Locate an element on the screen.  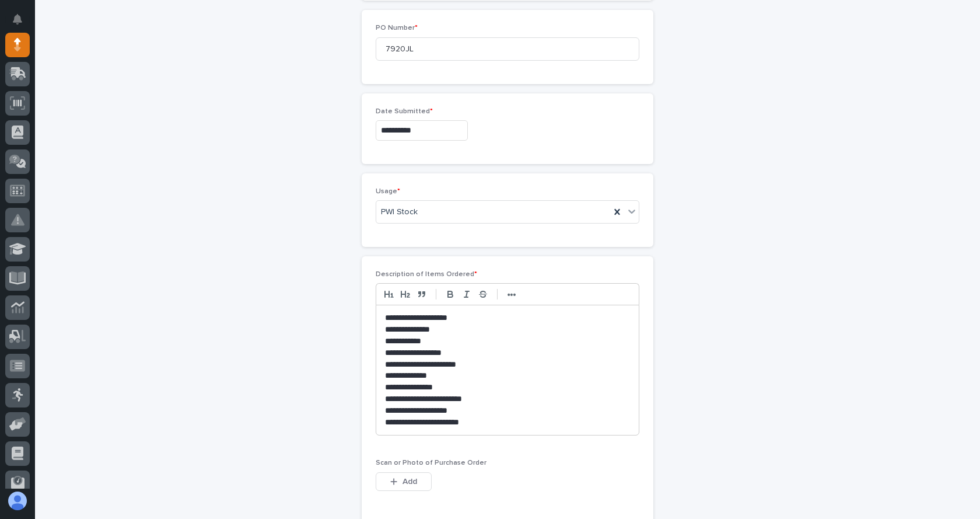
button: users-avatar is located at coordinates (18, 501).